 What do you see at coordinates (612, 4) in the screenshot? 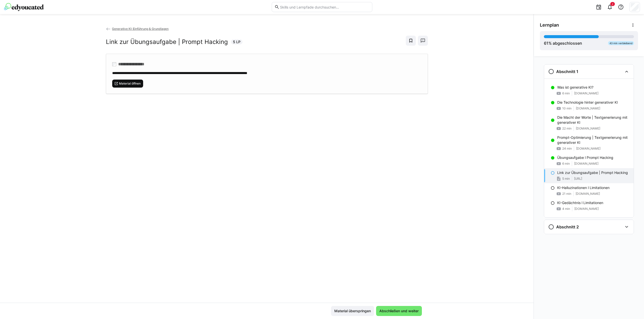
I see `span: 2` at bounding box center [612, 4].